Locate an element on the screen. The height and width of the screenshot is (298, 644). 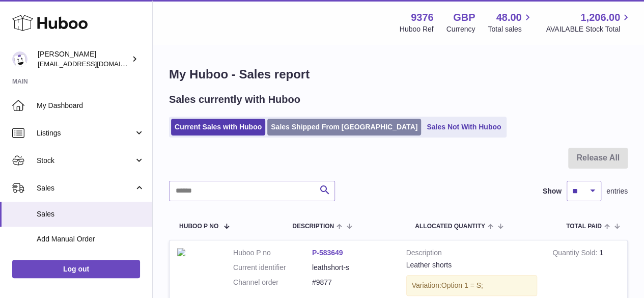
a: 1,206.00 AVAILABLE Stock Total is located at coordinates (589, 22).